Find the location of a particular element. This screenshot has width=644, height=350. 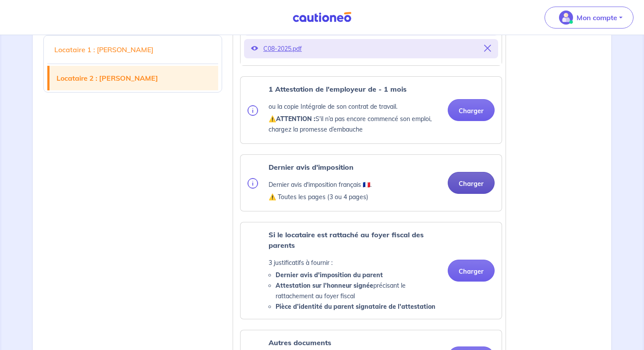

p: 3 justificatifs à fournir : is located at coordinates (355, 263).